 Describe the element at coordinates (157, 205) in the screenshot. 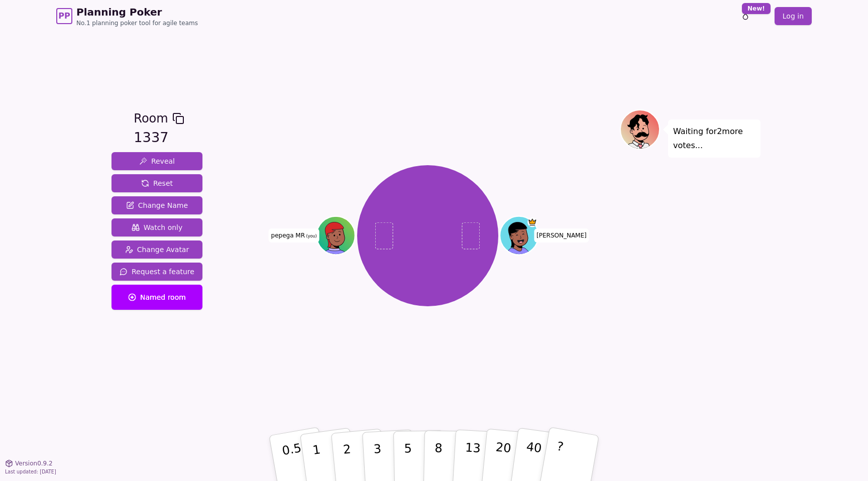

I see `span: Change Name` at that location.